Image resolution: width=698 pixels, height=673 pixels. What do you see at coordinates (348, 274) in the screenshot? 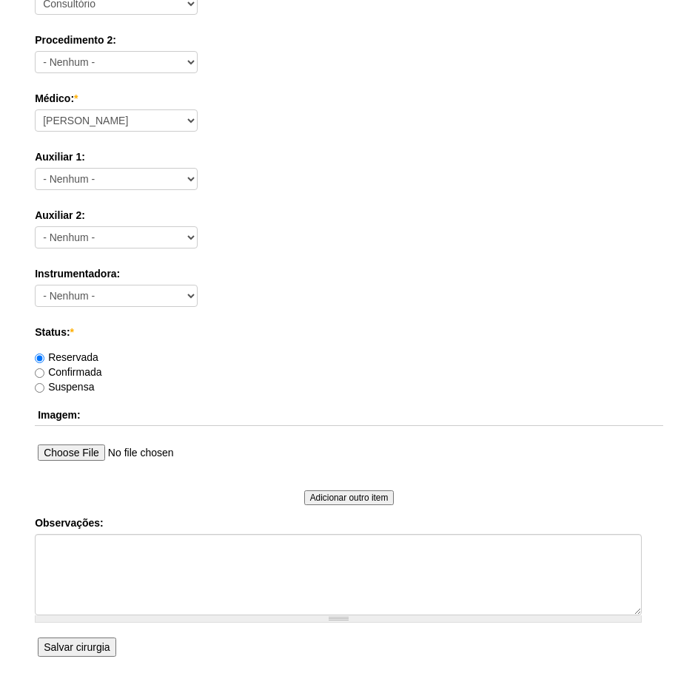
I see `label: Instrumentadora:` at bounding box center [348, 274].